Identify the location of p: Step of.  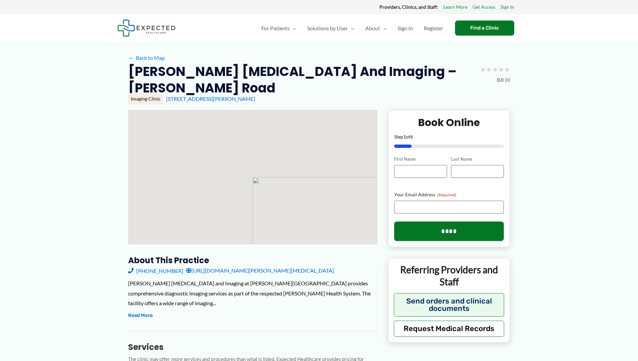
(449, 137).